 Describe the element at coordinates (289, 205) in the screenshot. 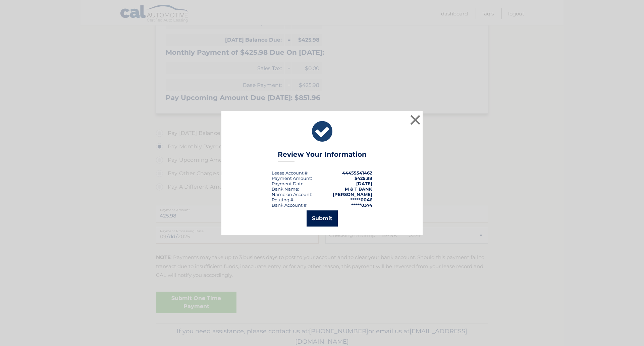

I see `div: Bank Account #:` at that location.